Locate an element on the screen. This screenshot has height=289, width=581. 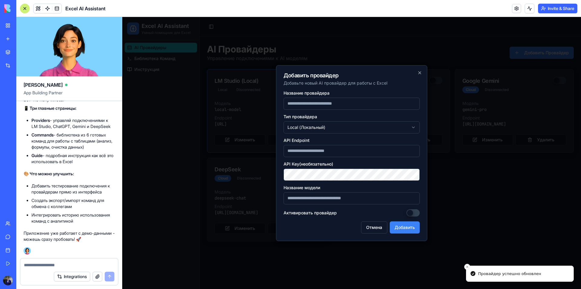
span: Excel AI Assistant is located at coordinates (85, 8).